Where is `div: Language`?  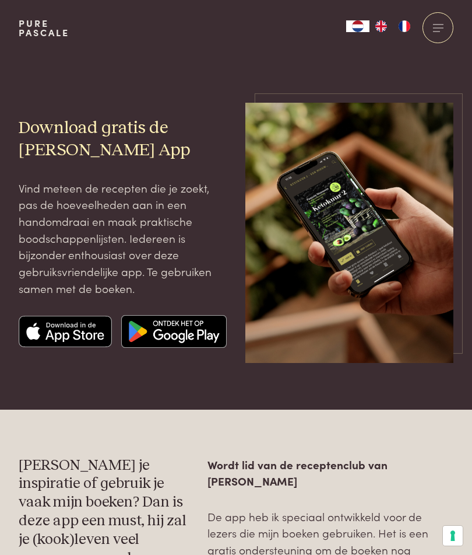
div: Language is located at coordinates (358, 26).